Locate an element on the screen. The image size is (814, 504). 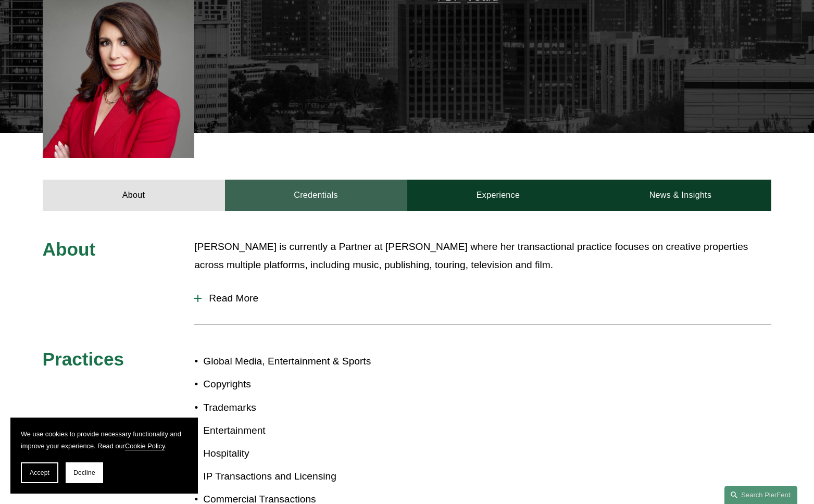
span: Decline is located at coordinates (84, 473).